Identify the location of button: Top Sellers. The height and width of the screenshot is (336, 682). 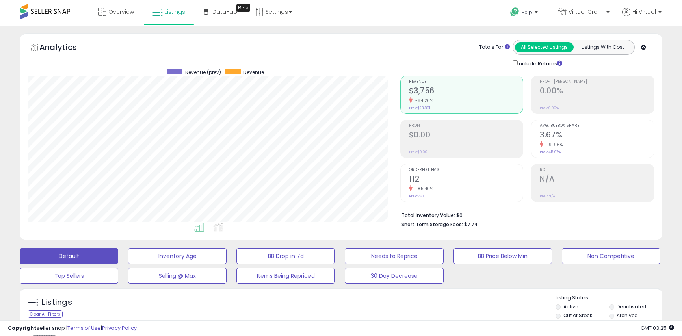
(69, 276).